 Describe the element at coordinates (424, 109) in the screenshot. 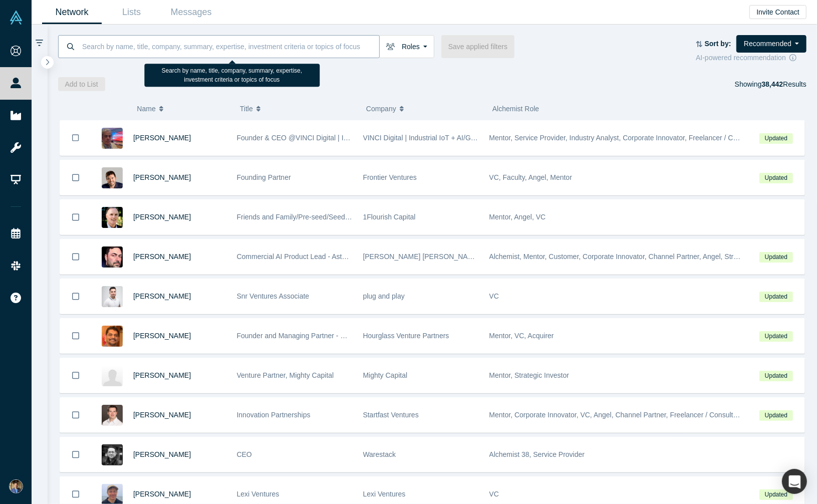

I see `button: Company` at that location.